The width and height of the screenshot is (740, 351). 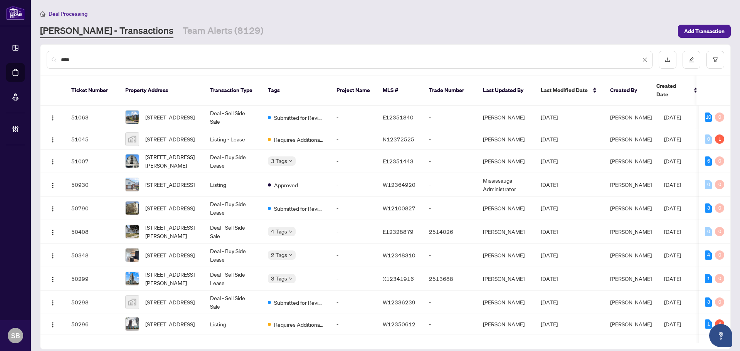 What do you see at coordinates (450, 279) in the screenshot?
I see `td: 2513688` at bounding box center [450, 279].